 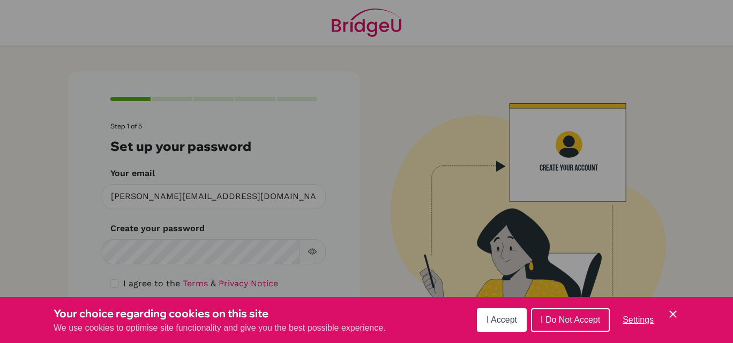 I want to click on span: I Do Not Accept, so click(x=570, y=320).